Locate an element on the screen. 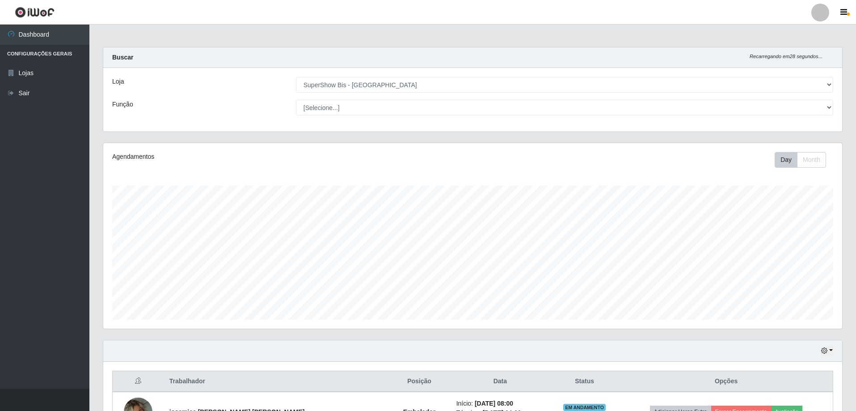  span: EM ANDAMENTO is located at coordinates (584, 407).